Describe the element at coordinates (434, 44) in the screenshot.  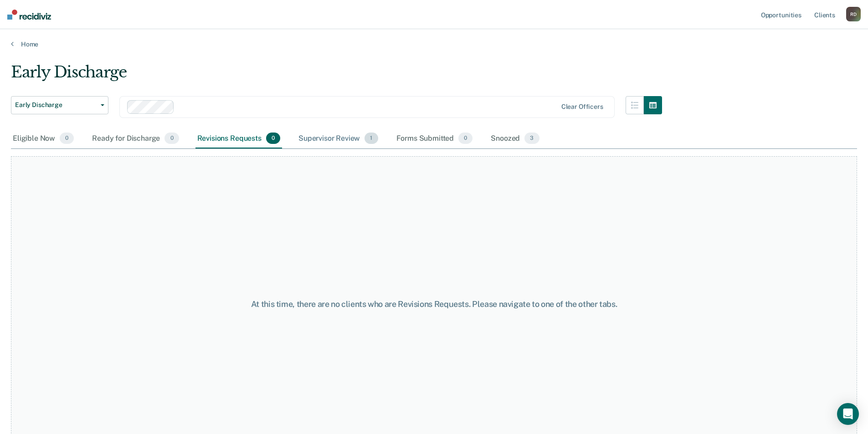
I see `a: Home` at that location.